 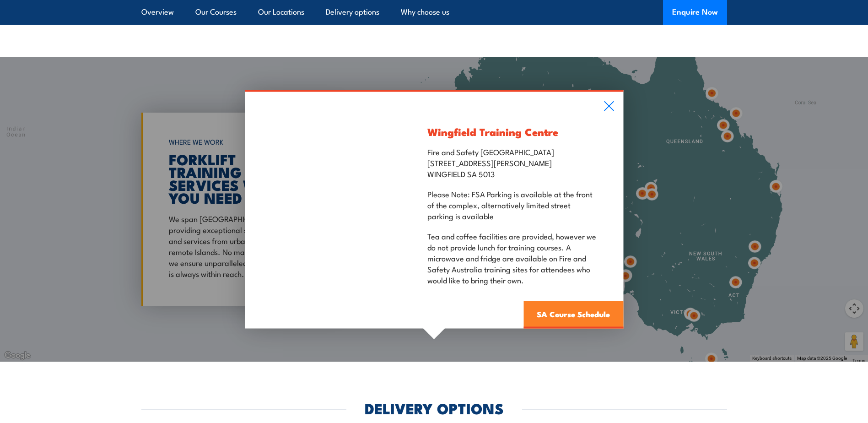 What do you see at coordinates (573, 315) in the screenshot?
I see `a: SA Course Schedule` at bounding box center [573, 315].